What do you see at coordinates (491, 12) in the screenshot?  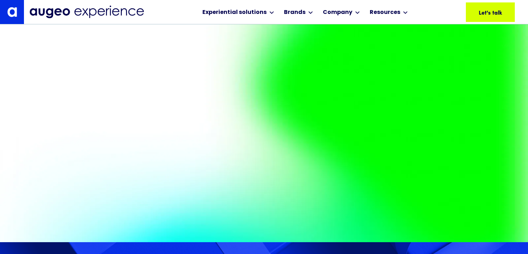 I see `a: Let's talk` at bounding box center [491, 12].